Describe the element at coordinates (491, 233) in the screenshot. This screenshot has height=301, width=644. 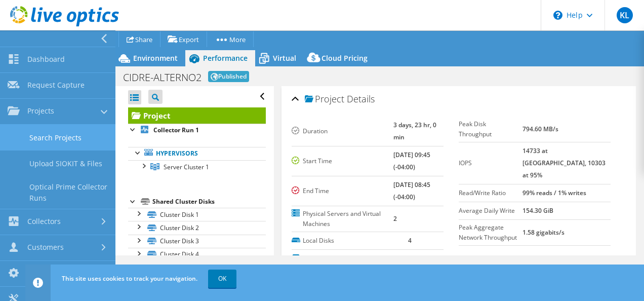
I see `label: Peak Aggregate Network Throughput` at that location.